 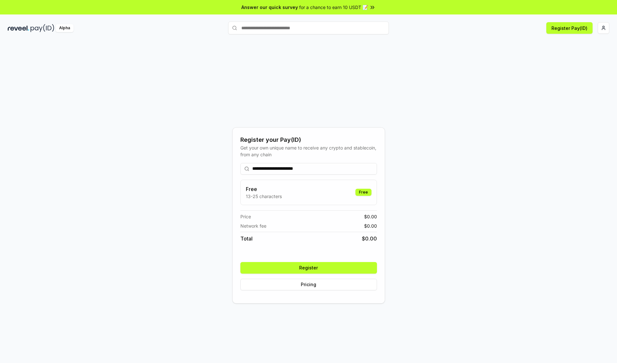 What do you see at coordinates (309, 151) in the screenshot?
I see `div: Get your own unique name to receive any crypto and stablecoin, from any chain` at bounding box center [309, 151].